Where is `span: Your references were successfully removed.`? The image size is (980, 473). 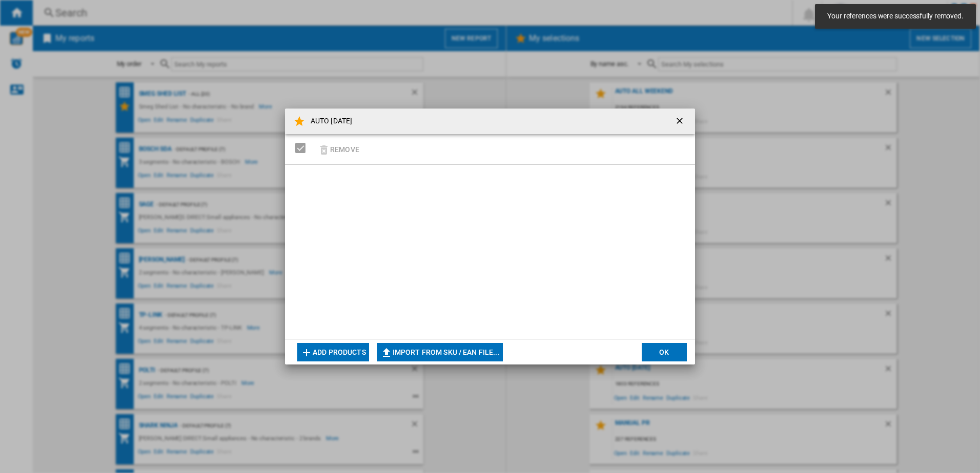
span: Your references were successfully removed. is located at coordinates (895, 16).